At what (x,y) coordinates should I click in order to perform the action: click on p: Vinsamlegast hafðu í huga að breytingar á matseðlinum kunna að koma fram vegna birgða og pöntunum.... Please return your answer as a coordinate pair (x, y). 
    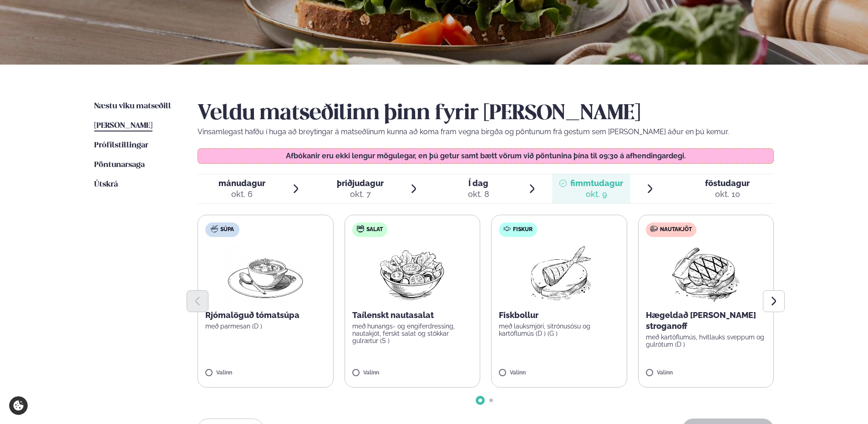
    Looking at the image, I should click on (486, 132).